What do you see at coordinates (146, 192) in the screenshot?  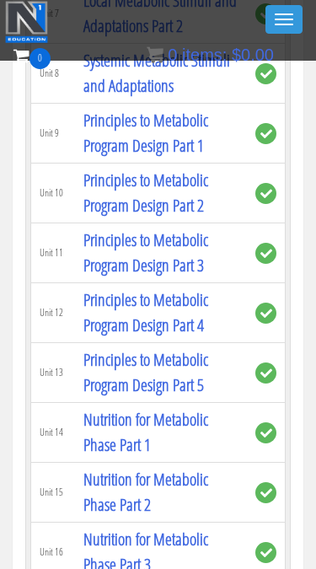 I see `a: Principles to Metabolic Program Design Part 2` at bounding box center [146, 192].